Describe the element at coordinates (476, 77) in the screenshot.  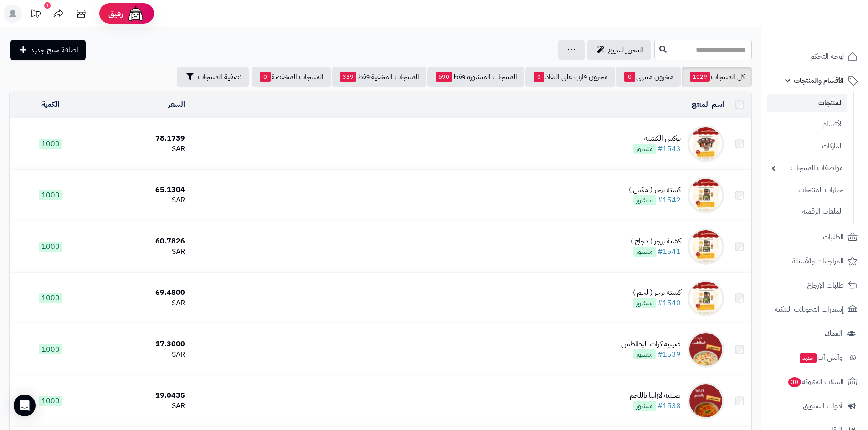
I see `a: المنتجات المنشورة فقط690` at that location.